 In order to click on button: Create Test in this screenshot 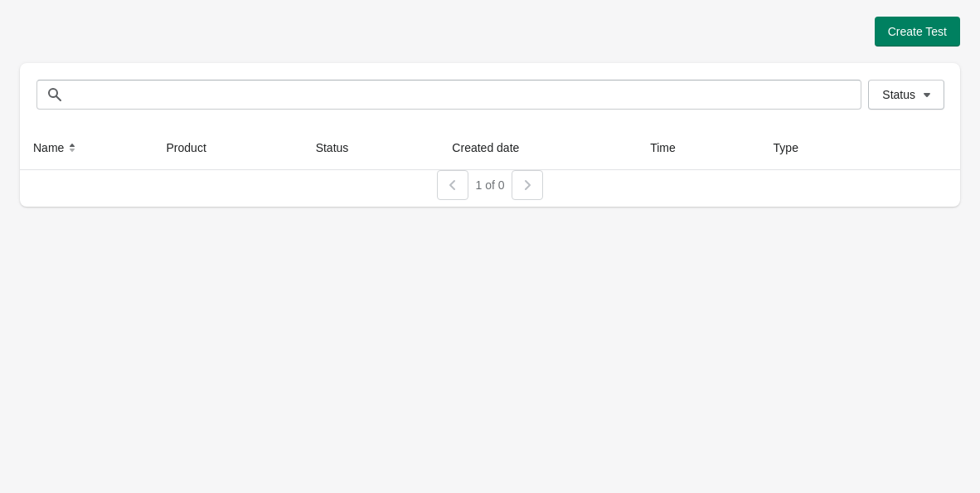, I will do `click(918, 32)`.